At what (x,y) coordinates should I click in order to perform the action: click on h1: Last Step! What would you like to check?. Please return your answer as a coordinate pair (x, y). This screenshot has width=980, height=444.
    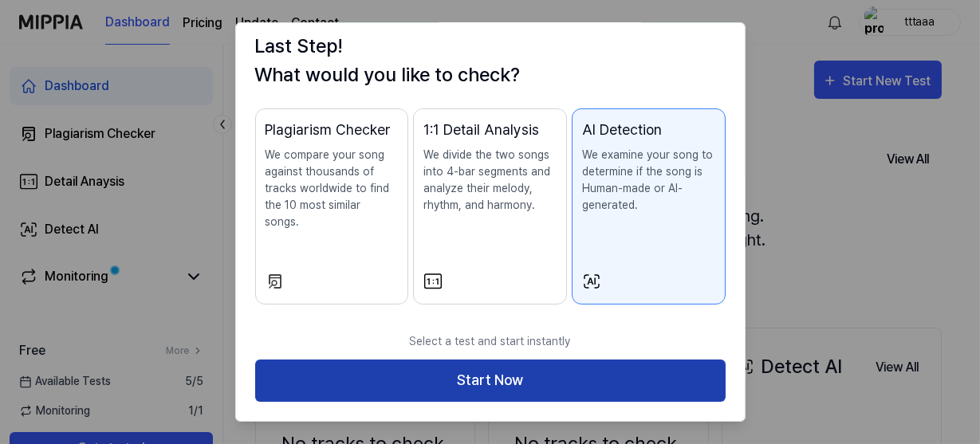
    Looking at the image, I should click on (490, 61).